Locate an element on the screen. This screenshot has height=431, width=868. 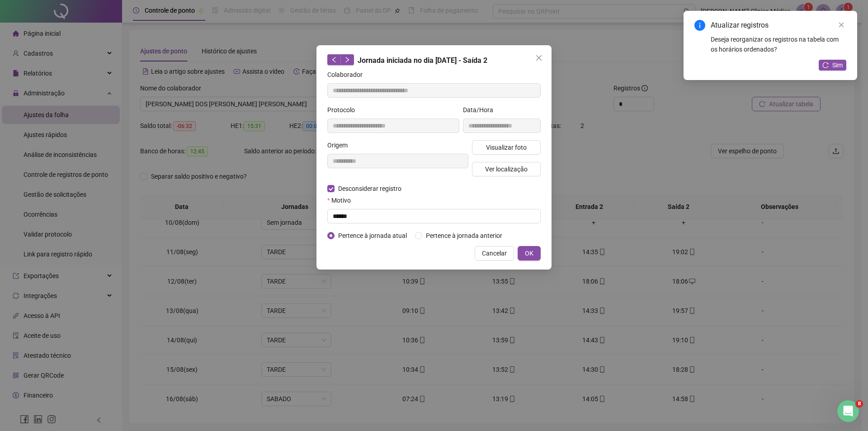
button: Visualizar foto is located at coordinates (506, 148).